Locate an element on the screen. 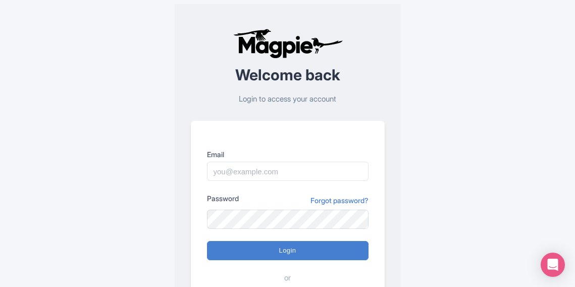  img: logo-ab69f6fb50320c5b225c76a69d11143b.png is located at coordinates (287, 43).